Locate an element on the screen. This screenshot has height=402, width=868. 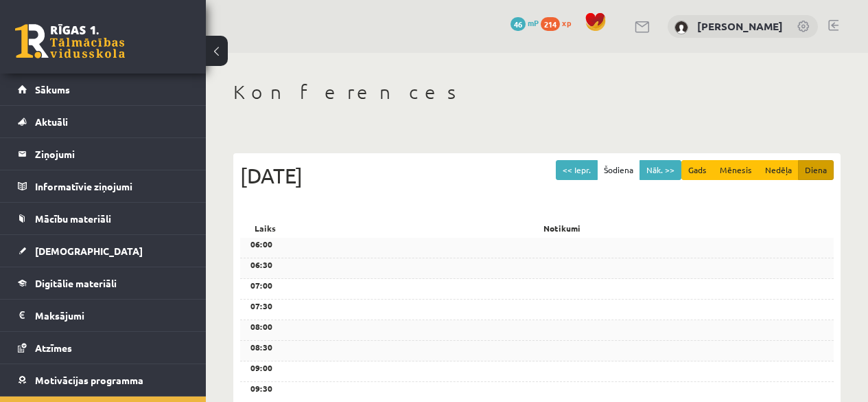
button: << Iepr. is located at coordinates (576, 170).